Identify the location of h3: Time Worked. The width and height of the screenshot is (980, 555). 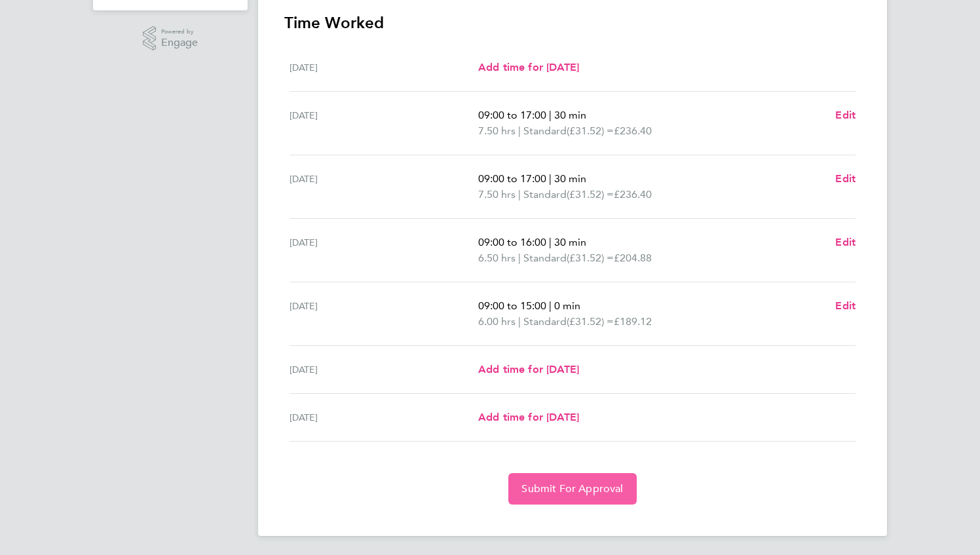
(572, 23).